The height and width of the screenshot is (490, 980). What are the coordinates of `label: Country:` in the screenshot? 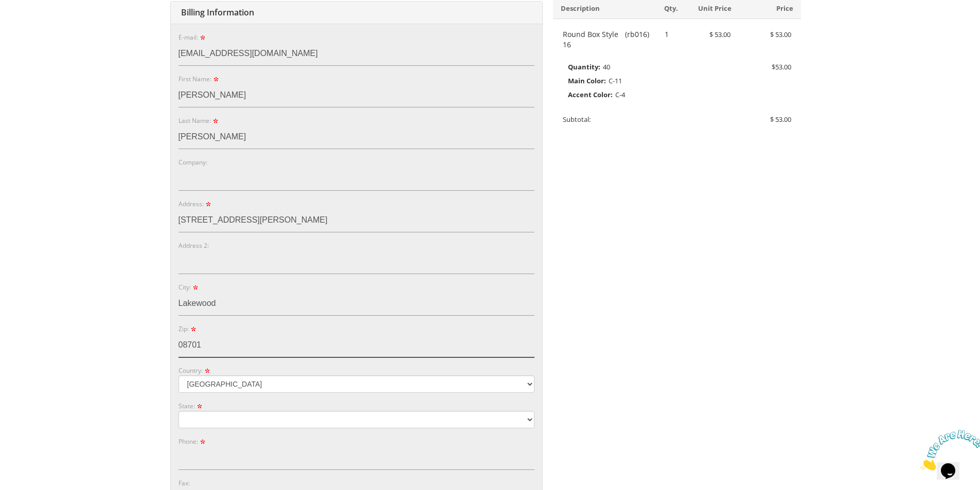 It's located at (195, 370).